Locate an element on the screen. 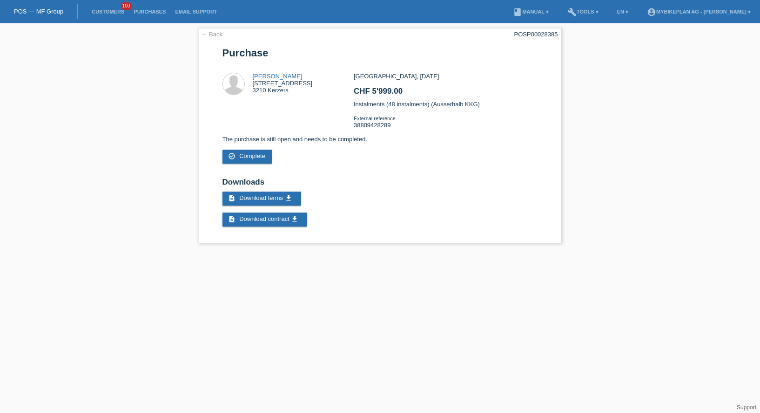  a: Purchases is located at coordinates (149, 12).